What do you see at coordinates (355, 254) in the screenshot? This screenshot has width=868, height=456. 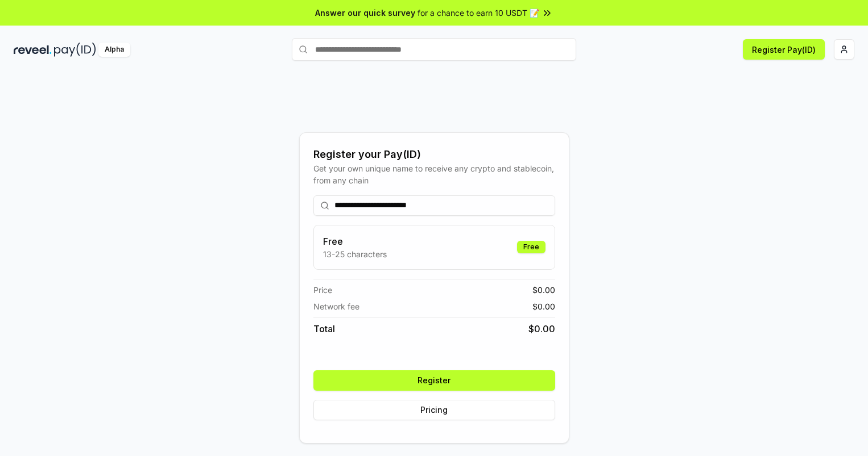 I see `p: 13-25 characters` at bounding box center [355, 254].